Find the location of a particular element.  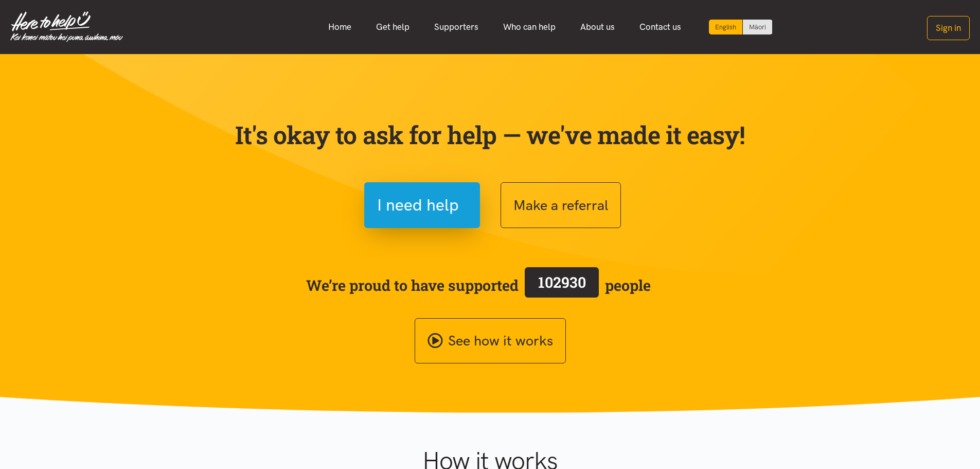

span: 102930 is located at coordinates (562, 282).